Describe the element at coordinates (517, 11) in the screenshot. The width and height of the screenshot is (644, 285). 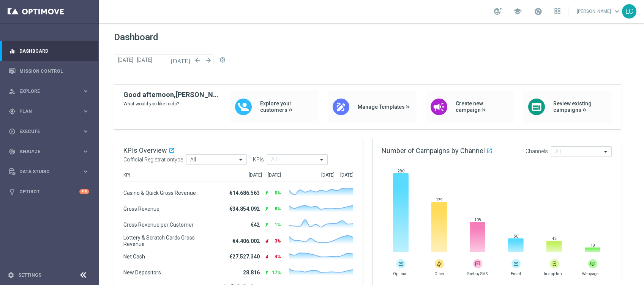
I see `span: school` at that location.